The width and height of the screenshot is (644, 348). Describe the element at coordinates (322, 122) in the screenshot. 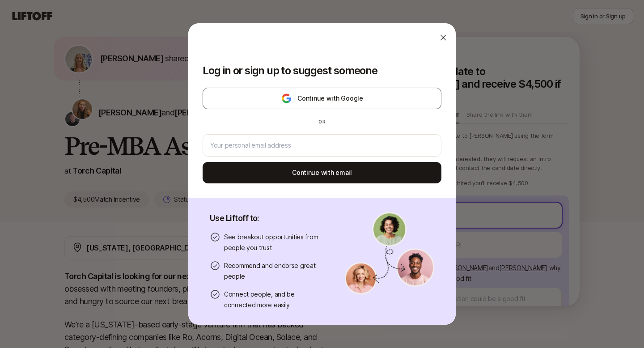

I see `div: or` at that location.